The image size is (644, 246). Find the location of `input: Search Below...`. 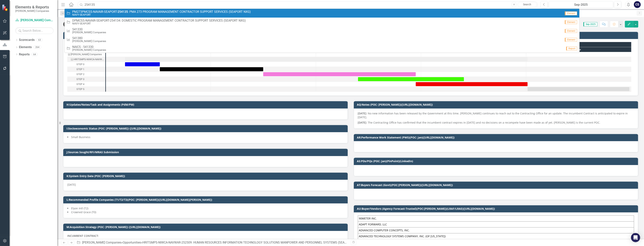

input: Search Below... is located at coordinates (35, 30).